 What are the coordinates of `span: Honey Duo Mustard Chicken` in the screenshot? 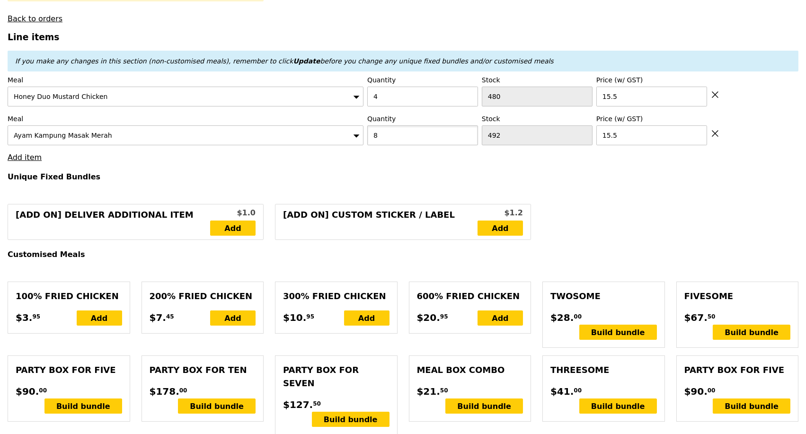 It's located at (61, 97).